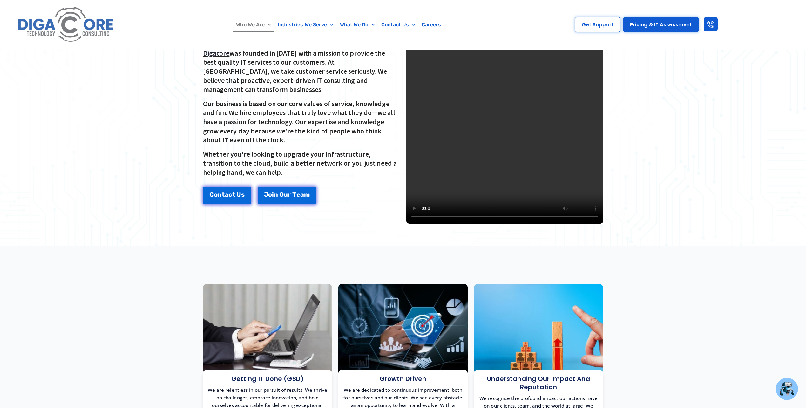 The height and width of the screenshot is (408, 806). What do you see at coordinates (598, 24) in the screenshot?
I see `span: Get Support` at bounding box center [598, 24].